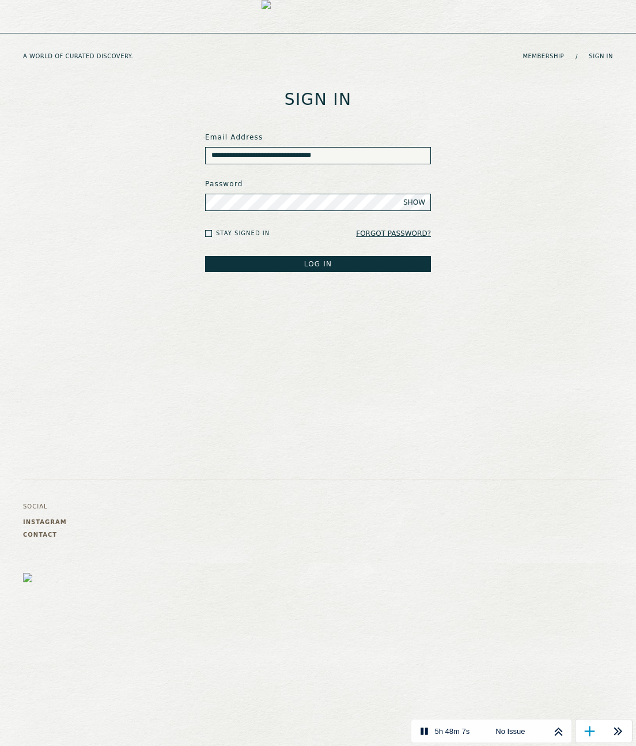  I want to click on a: Contact, so click(45, 535).